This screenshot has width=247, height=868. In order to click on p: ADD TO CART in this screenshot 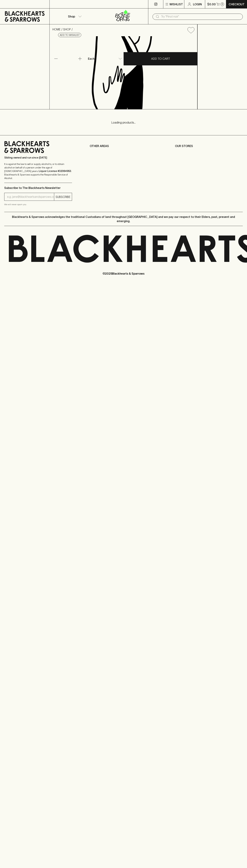, I will do `click(161, 59)`.